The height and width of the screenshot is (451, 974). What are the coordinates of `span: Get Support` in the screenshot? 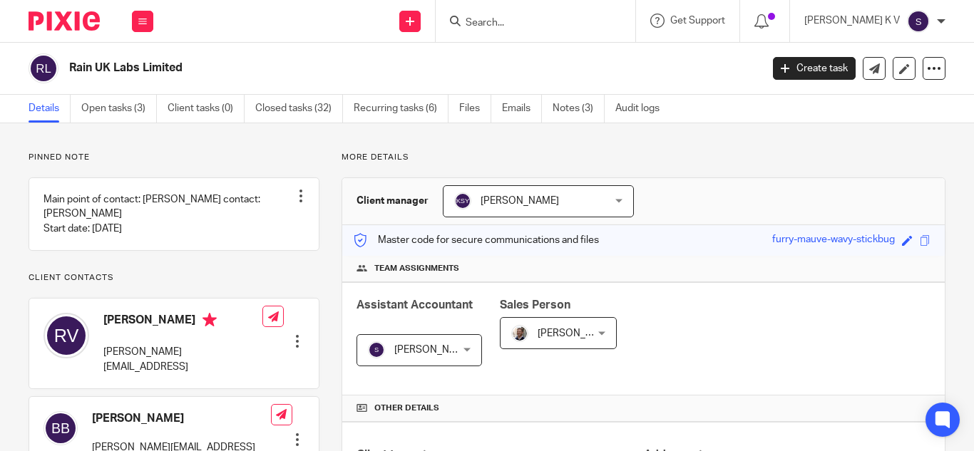 It's located at (698, 21).